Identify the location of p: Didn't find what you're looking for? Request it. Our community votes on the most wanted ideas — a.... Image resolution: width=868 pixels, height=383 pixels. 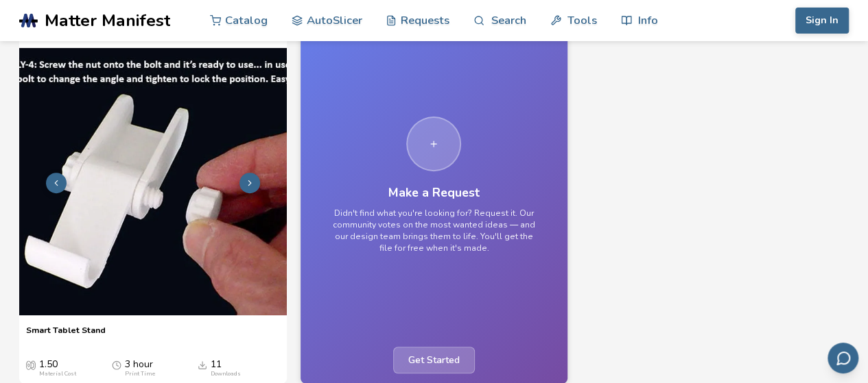
(434, 231).